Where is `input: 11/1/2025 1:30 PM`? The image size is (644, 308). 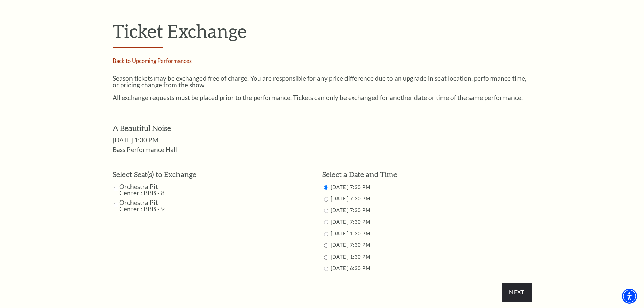
input: 11/1/2025 1:30 PM is located at coordinates (326, 234).